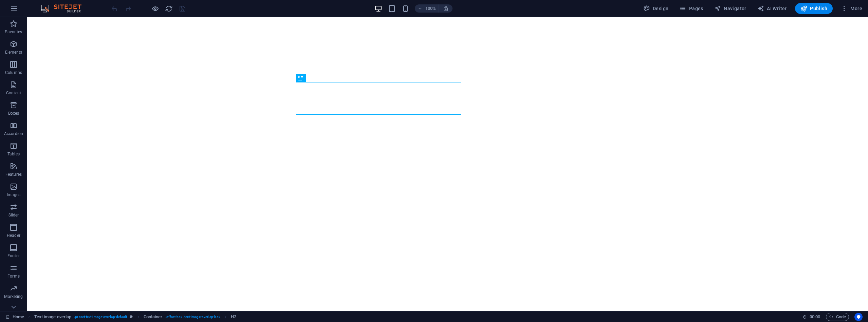 This screenshot has width=868, height=322. Describe the element at coordinates (772, 9) in the screenshot. I see `button: AI Writer` at that location.